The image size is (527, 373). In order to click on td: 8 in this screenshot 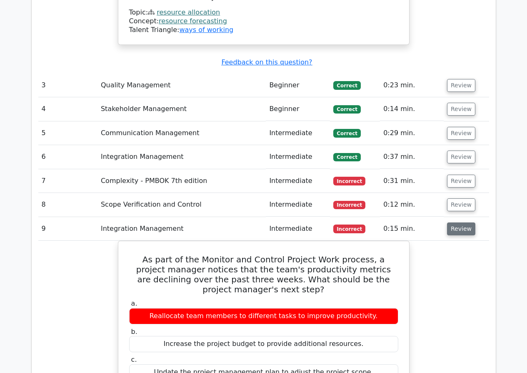, I will do `click(68, 205)`.